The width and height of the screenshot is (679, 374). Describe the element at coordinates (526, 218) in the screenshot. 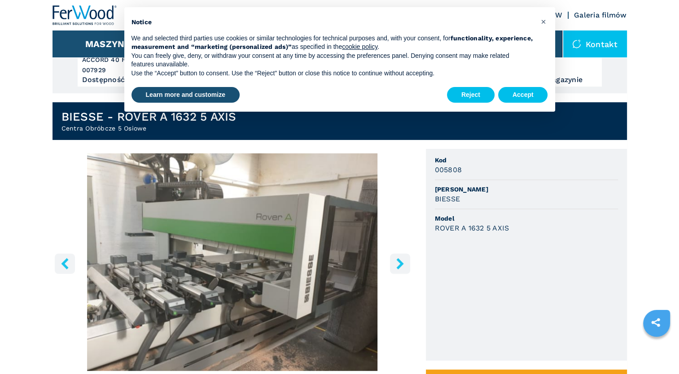

I see `span: Model` at that location.